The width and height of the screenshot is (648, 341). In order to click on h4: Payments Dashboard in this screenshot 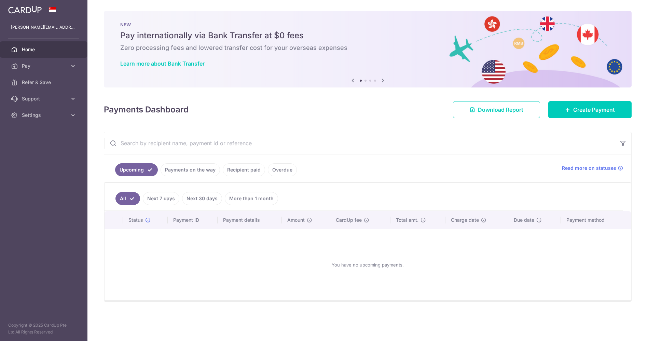, I will do `click(146, 110)`.